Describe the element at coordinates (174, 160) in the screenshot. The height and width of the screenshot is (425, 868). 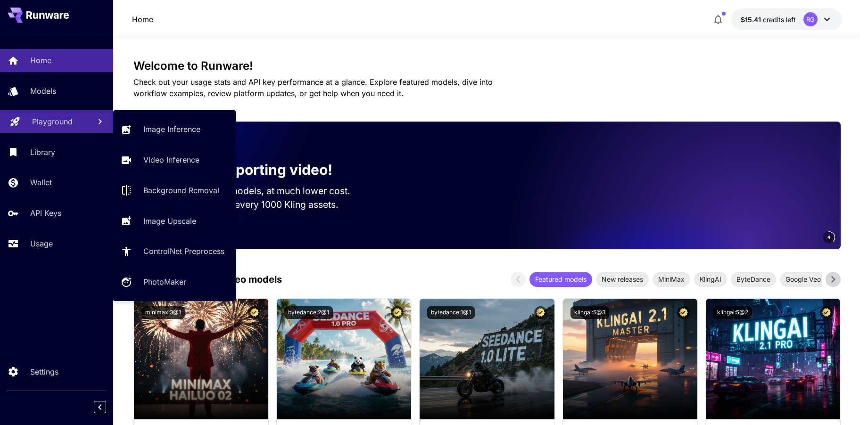
I see `a: Video Inference` at that location.